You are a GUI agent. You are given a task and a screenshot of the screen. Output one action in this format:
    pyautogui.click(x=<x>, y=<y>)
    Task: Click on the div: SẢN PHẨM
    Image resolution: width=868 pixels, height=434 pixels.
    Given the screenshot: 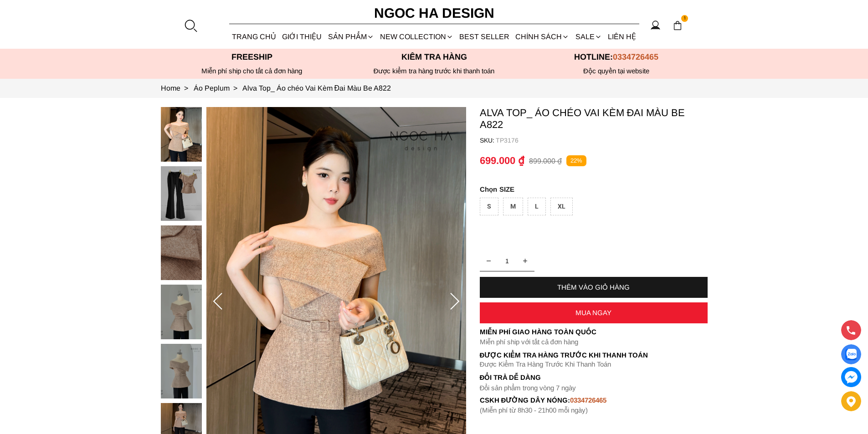 What is the action you would take?
    pyautogui.click(x=351, y=37)
    